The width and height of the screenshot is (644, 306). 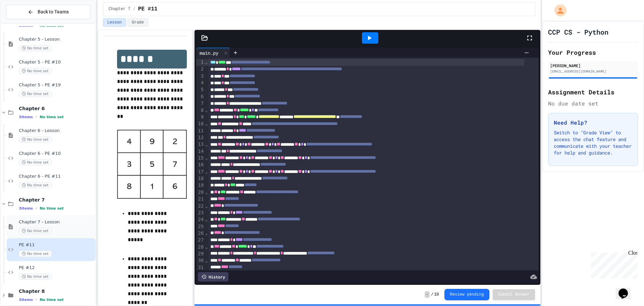 I want to click on span: 10, so click(x=436, y=294).